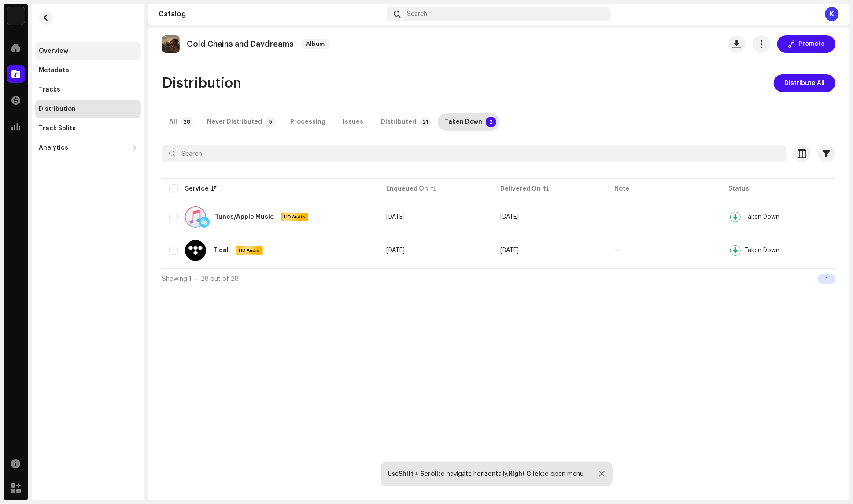  I want to click on div: Distributed, so click(398, 122).